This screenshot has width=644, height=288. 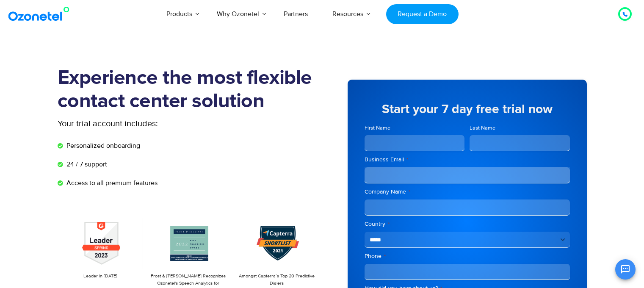 What do you see at coordinates (467, 160) in the screenshot?
I see `label: Business Email` at bounding box center [467, 160].